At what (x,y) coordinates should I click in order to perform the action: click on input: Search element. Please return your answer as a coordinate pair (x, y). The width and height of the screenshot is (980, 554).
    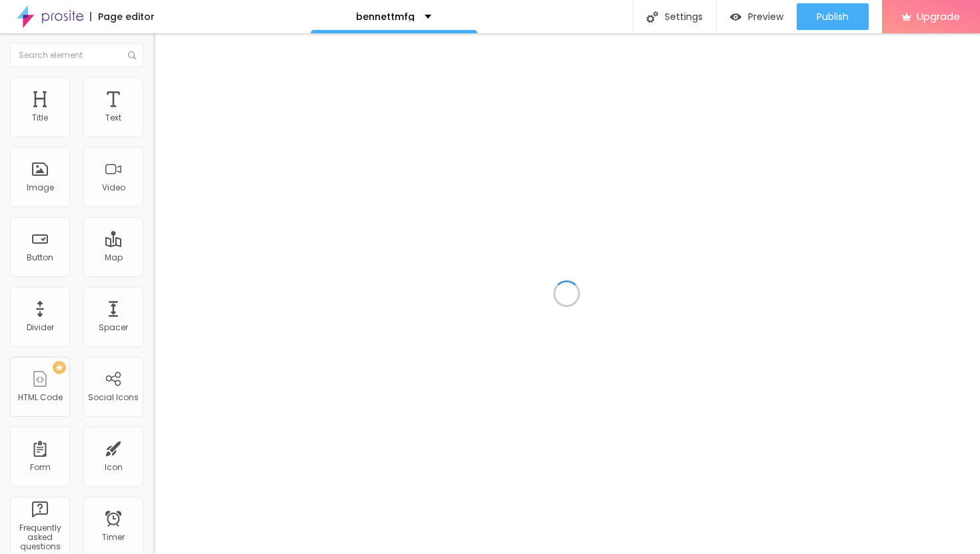
    Looking at the image, I should click on (77, 55).